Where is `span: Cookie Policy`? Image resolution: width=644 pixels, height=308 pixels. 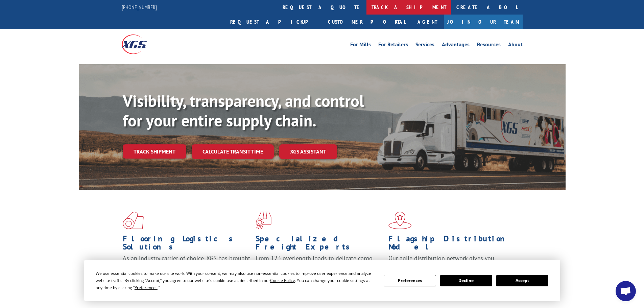
span: Cookie Policy is located at coordinates (283, 280).